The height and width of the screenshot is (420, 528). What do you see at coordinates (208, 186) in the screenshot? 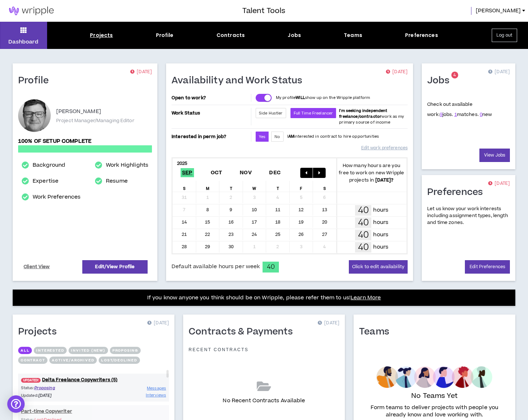
I see `div: M` at bounding box center [208, 186].